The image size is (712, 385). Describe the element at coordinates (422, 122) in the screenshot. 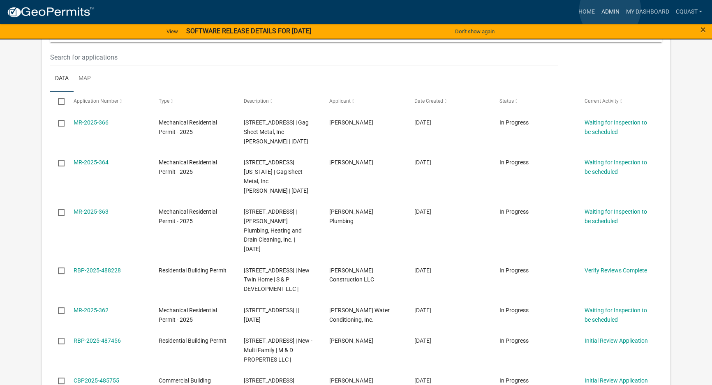

I see `span: 10/07/2025` at that location.